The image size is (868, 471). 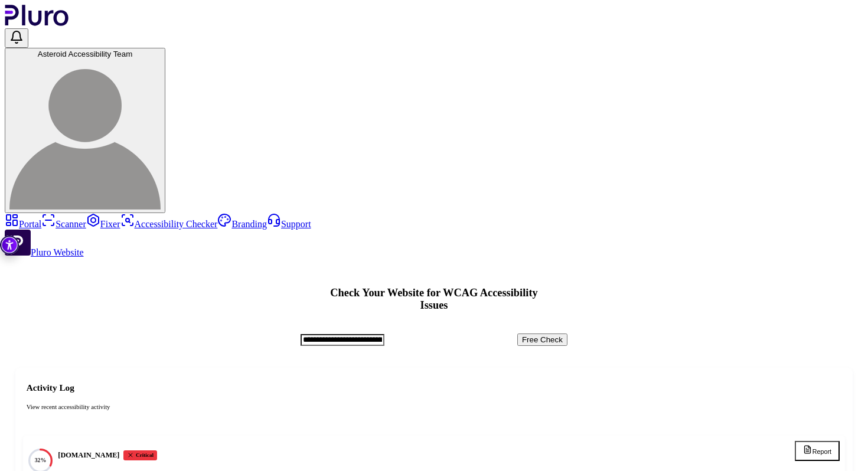 I want to click on span: Asteroid Accessibility Team, so click(x=85, y=54).